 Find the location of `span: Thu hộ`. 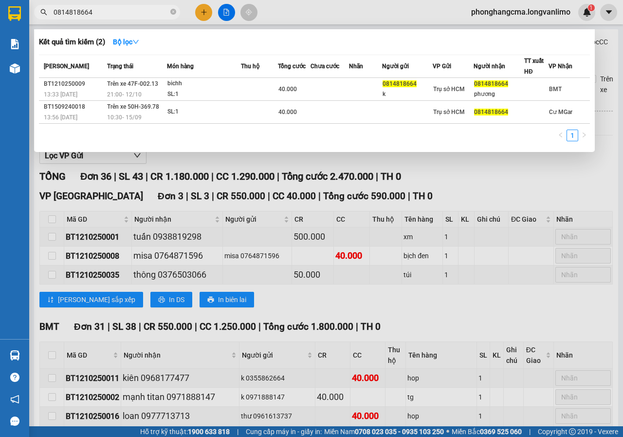

span: Thu hộ is located at coordinates (250, 66).